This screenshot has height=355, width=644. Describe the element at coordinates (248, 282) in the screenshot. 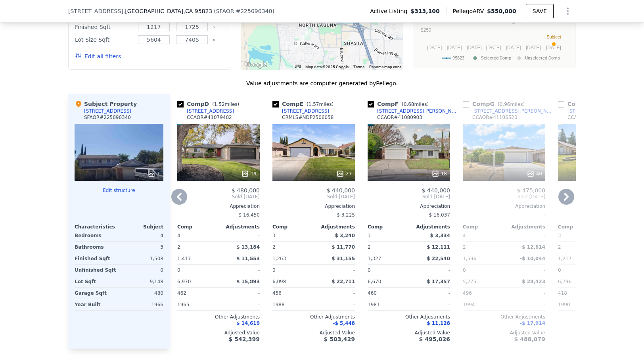

I see `span: $ 15,893` at that location.